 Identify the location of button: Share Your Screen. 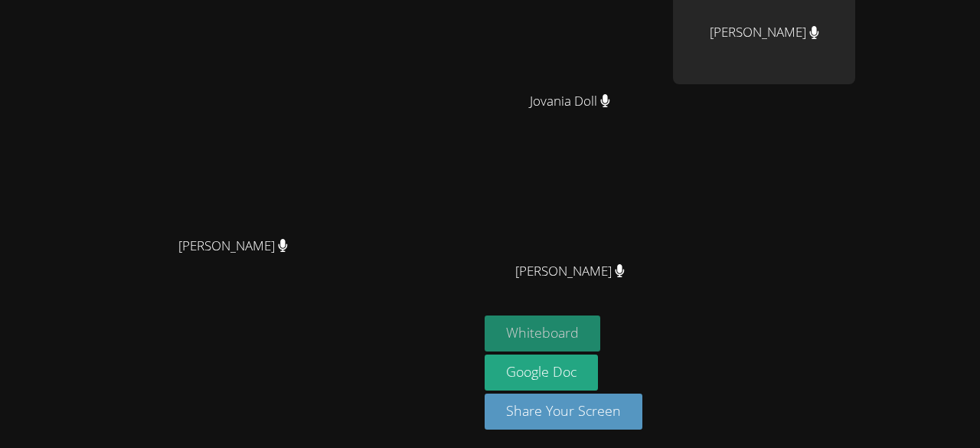
(564, 411).